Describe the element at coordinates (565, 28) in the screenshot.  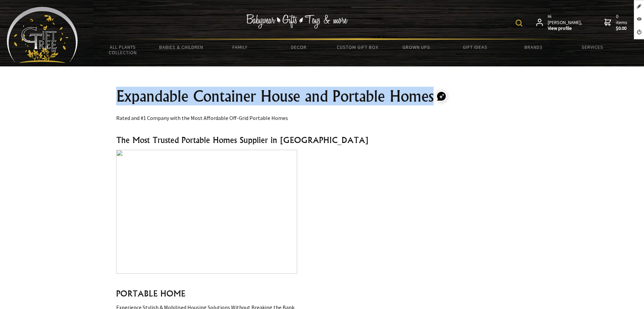
I see `strong: View profile` at that location.